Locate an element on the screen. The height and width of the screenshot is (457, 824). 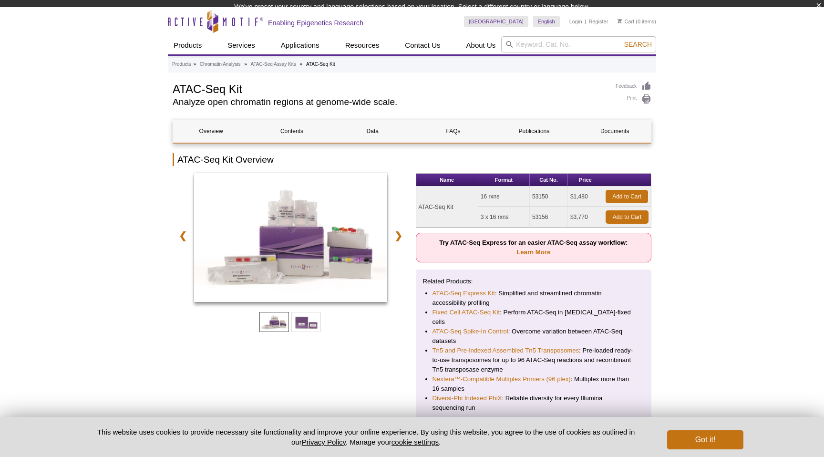
button: Search is located at coordinates (638, 44).